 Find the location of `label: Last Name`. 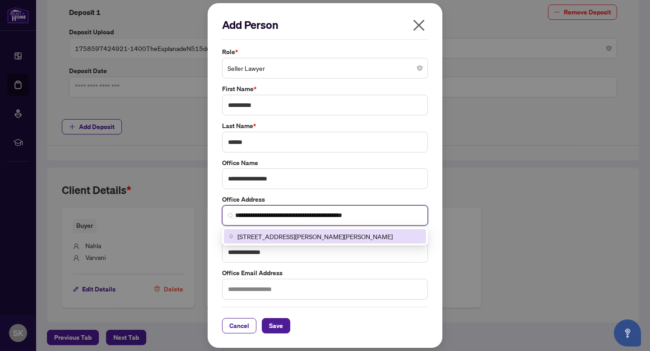

label: Last Name is located at coordinates (325, 126).